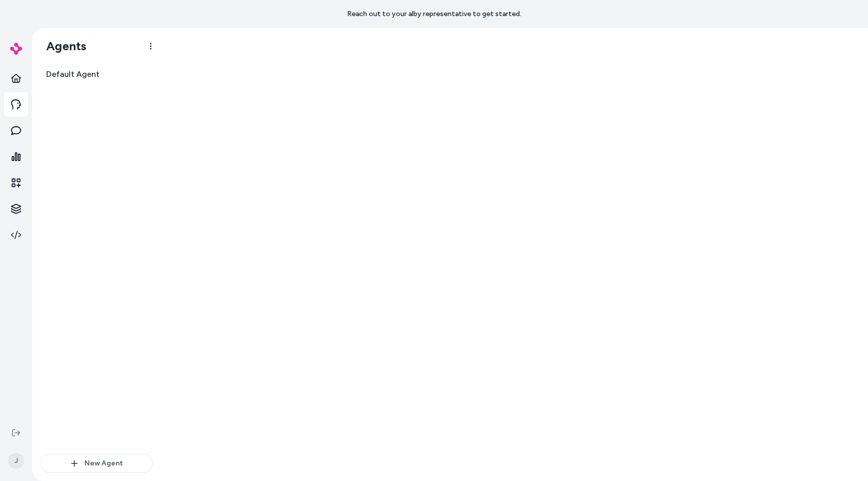 This screenshot has height=481, width=868. Describe the element at coordinates (73, 74) in the screenshot. I see `span: Default Agent` at that location.